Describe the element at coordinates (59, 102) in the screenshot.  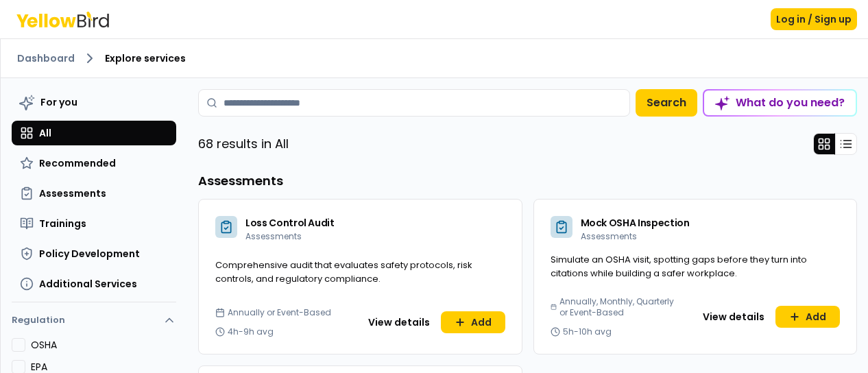
I see `span: For you` at that location.